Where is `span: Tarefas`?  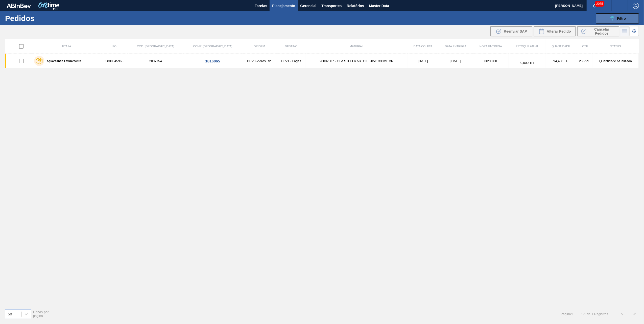
span: Tarefas is located at coordinates (261, 6).